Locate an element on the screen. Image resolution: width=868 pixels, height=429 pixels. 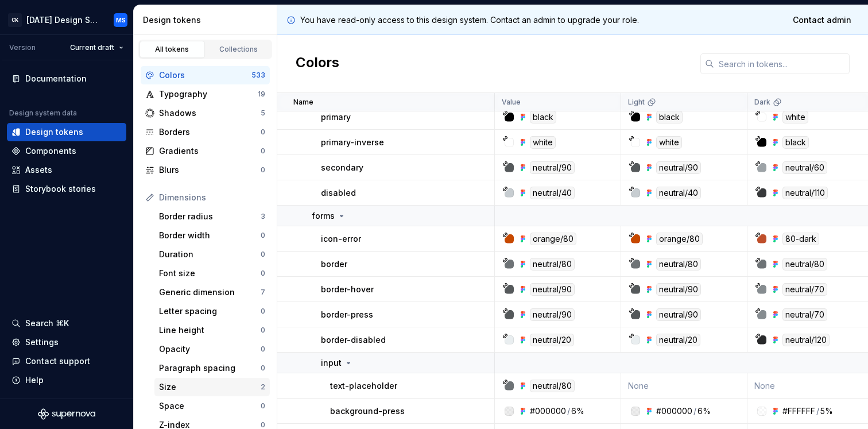
div: MS is located at coordinates (121, 20).